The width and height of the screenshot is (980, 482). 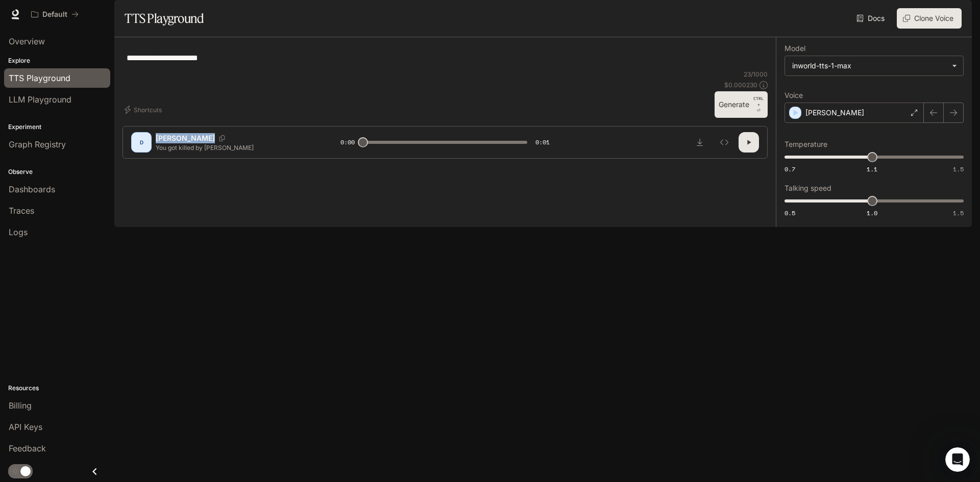 I want to click on p: 23 / 1000, so click(x=755, y=74).